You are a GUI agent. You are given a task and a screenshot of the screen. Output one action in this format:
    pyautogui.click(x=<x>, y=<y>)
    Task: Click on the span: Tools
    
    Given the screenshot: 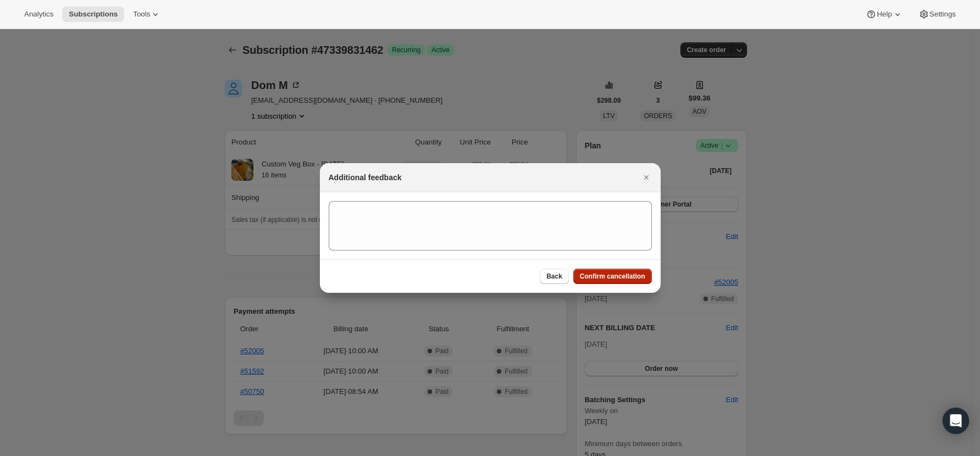 What is the action you would take?
    pyautogui.click(x=141, y=14)
    